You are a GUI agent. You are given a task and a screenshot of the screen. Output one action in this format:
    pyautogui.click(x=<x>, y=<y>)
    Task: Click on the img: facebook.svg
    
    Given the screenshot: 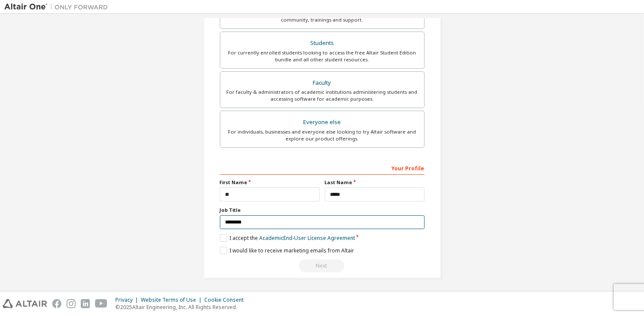 What is the action you would take?
    pyautogui.click(x=57, y=303)
    